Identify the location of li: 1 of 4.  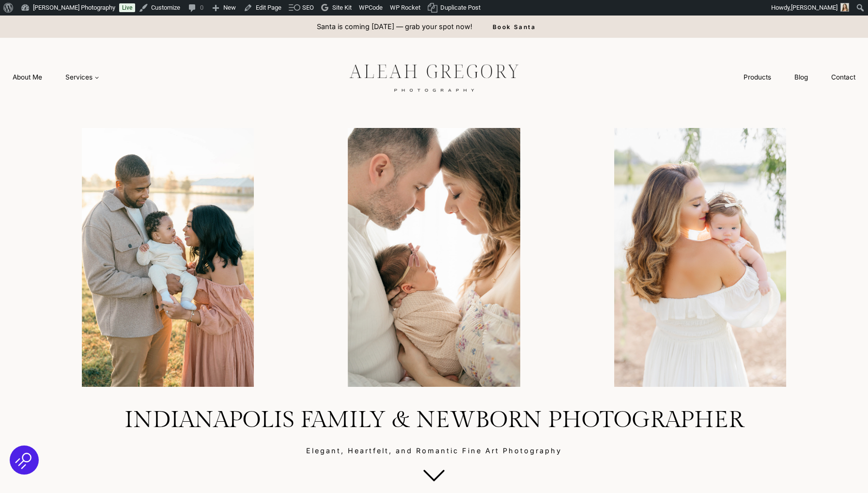
(168, 257).